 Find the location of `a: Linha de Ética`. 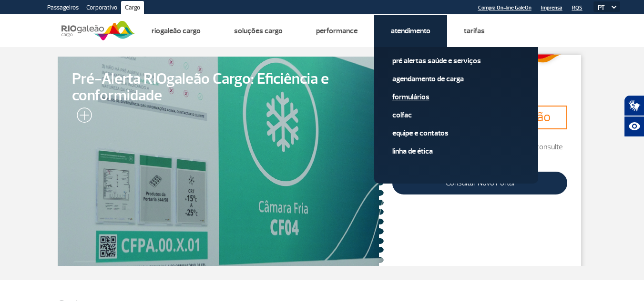

a: Linha de Ética is located at coordinates (456, 151).